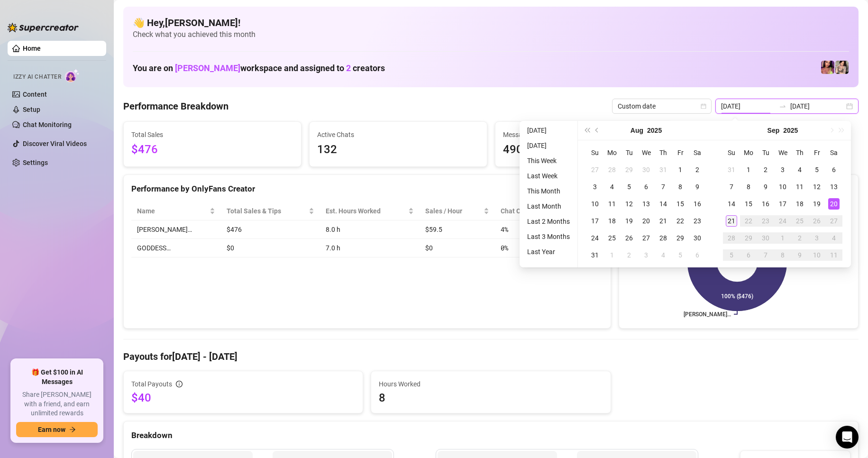  Describe the element at coordinates (47, 125) in the screenshot. I see `a: Chat Monitoring` at that location.